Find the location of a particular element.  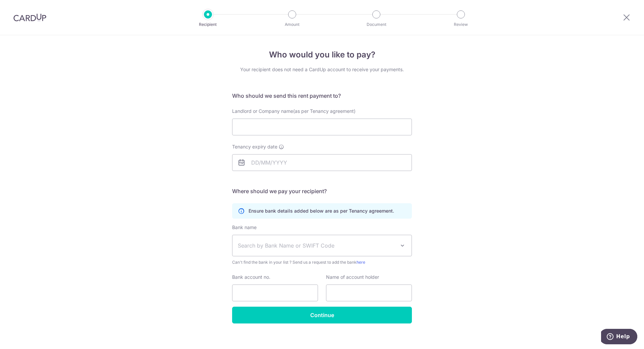

span: Landlord or Company name(as per Tenancy agreement) is located at coordinates (294, 111).